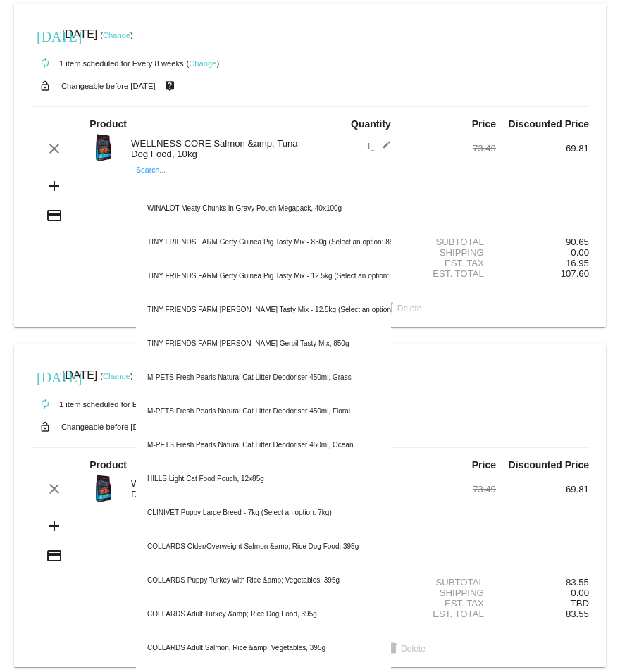 The image size is (620, 672). I want to click on div: M-PETS Fresh Pearls Natural Cat Litter Deodoriser 450ml, Ocean, so click(263, 445).